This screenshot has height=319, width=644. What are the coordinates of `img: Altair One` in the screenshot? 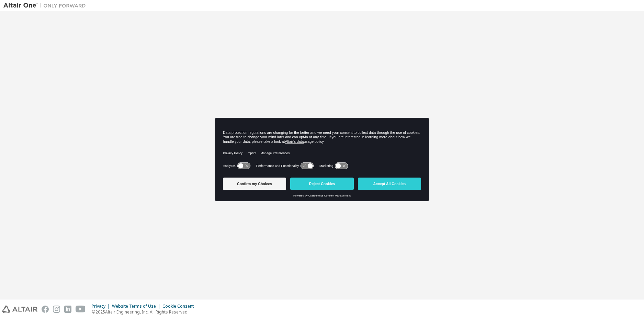 It's located at (46, 6).